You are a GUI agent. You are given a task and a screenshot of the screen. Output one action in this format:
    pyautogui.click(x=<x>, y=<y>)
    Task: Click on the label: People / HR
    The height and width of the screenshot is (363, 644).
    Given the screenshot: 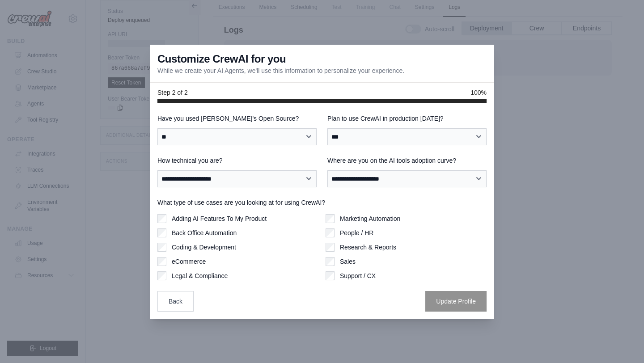 What is the action you would take?
    pyautogui.click(x=357, y=233)
    